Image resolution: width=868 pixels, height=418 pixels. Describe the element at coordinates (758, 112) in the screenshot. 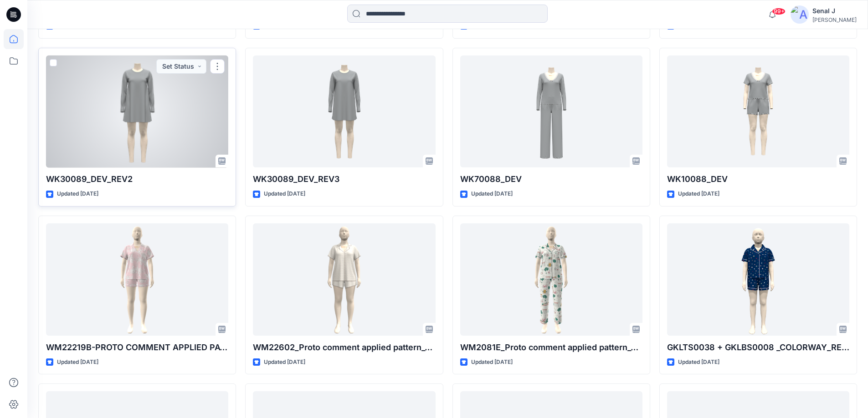

I see `a: WK10088_DEV` at that location.